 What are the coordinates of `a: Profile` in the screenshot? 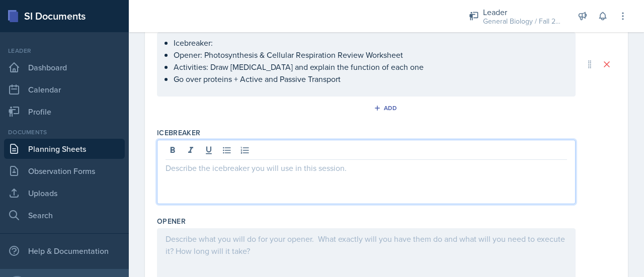 It's located at (65, 111).